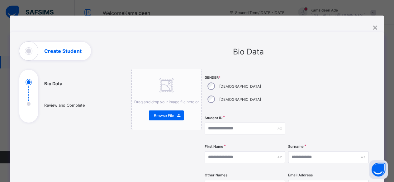 The height and width of the screenshot is (182, 394). What do you see at coordinates (164, 116) in the screenshot?
I see `span: Browse File` at bounding box center [164, 116].